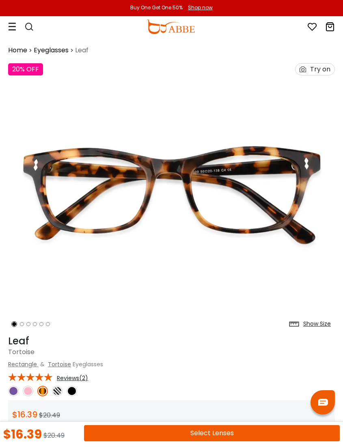  Describe the element at coordinates (17, 50) in the screenshot. I see `a: Home` at that location.